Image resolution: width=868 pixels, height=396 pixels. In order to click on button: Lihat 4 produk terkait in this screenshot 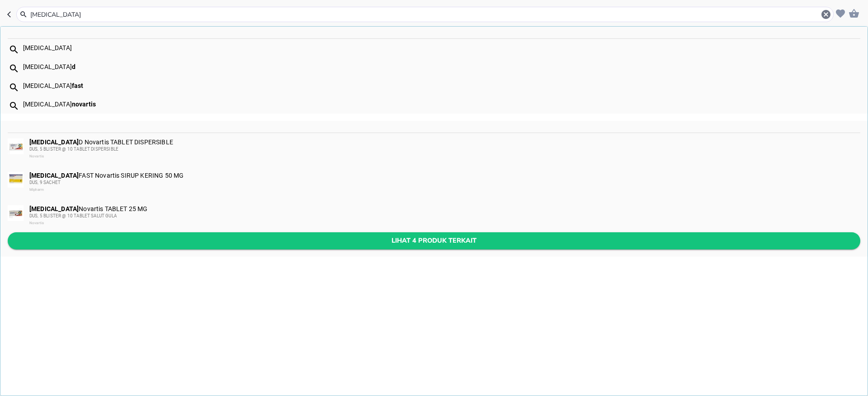, I will do `click(434, 240)`.